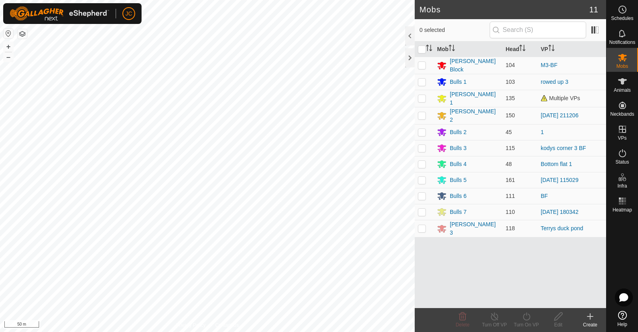 Image resolution: width=638 pixels, height=332 pixels. I want to click on span: JC, so click(128, 14).